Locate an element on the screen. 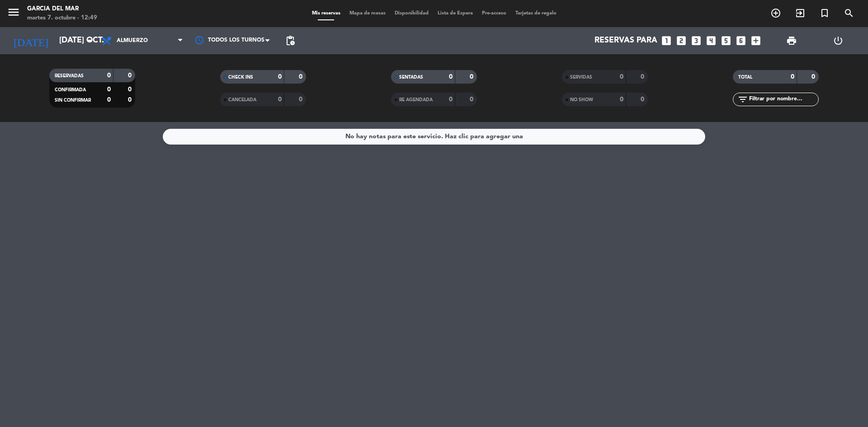 Image resolution: width=868 pixels, height=427 pixels. div: No hay notas para este servicio. Haz clic para agregar una is located at coordinates (434, 137).